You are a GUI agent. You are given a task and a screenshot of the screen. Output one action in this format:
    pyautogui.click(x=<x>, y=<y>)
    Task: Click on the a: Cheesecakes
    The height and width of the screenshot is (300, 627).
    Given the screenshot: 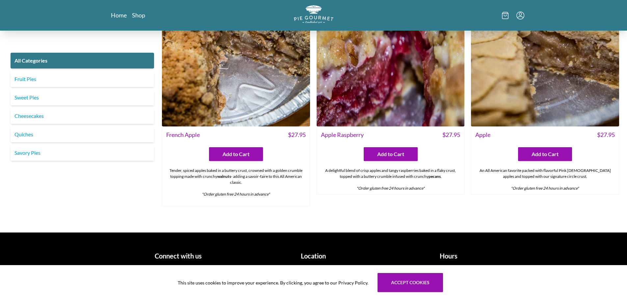 What is the action you would take?
    pyautogui.click(x=82, y=116)
    